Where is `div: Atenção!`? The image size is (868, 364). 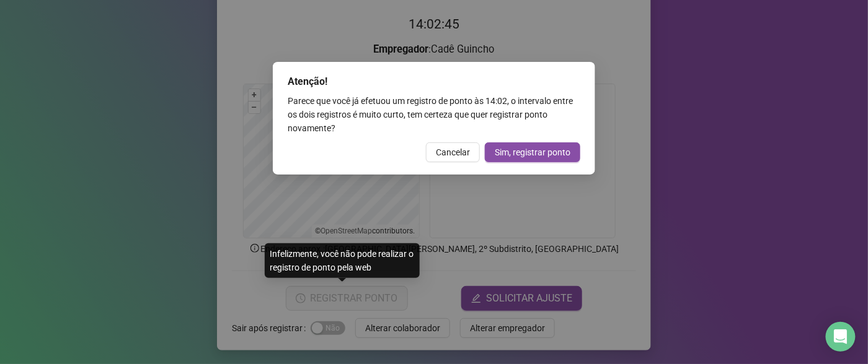 div: Atenção! is located at coordinates (434, 82).